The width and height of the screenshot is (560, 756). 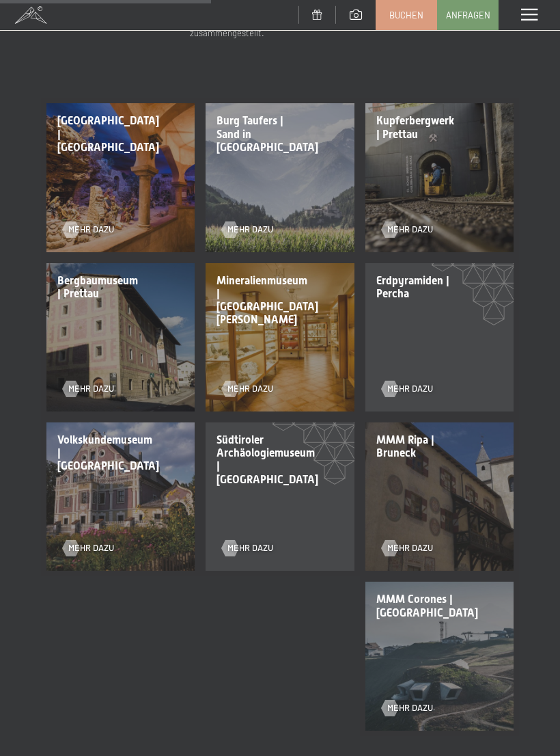 I want to click on span: Kupferbergwerk | Prettau, so click(x=416, y=127).